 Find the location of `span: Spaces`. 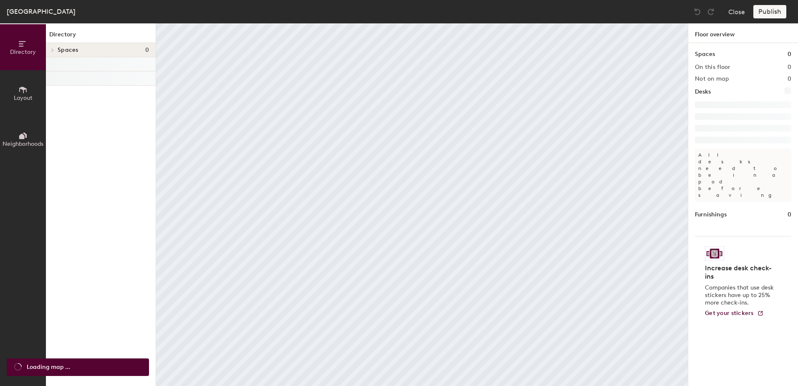

span: Spaces is located at coordinates (68, 50).